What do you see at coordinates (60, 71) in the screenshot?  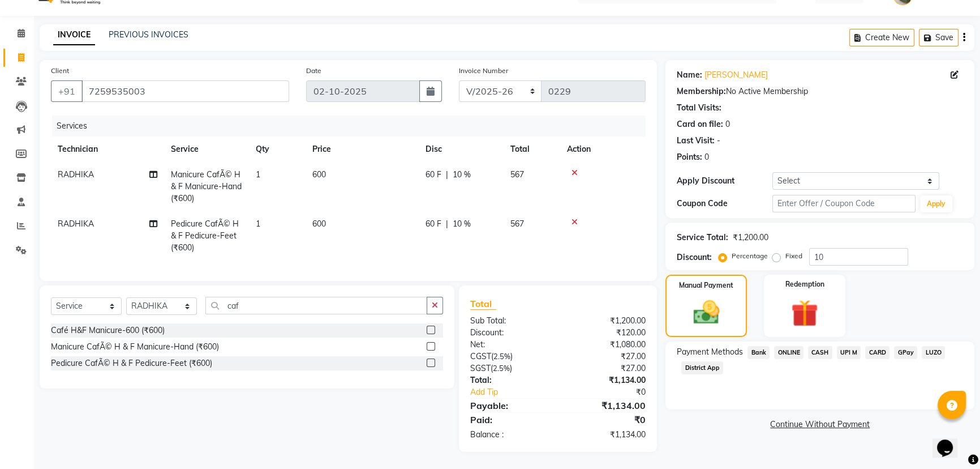 I see `label: Client` at bounding box center [60, 71].